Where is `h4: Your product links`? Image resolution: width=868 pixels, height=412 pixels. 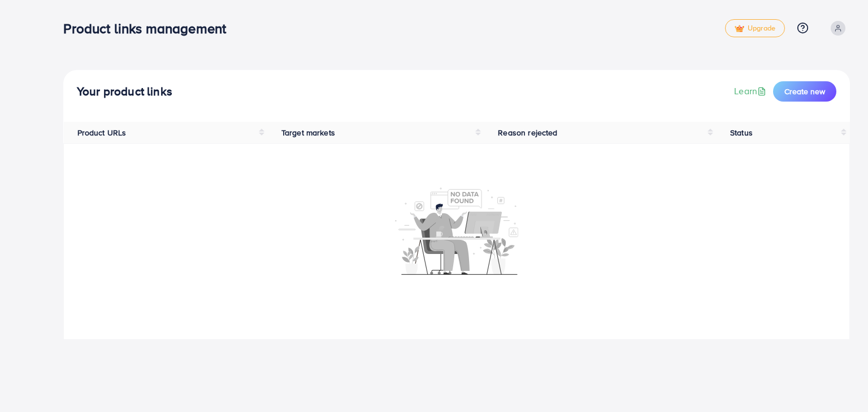
h4: Your product links is located at coordinates (124, 91).